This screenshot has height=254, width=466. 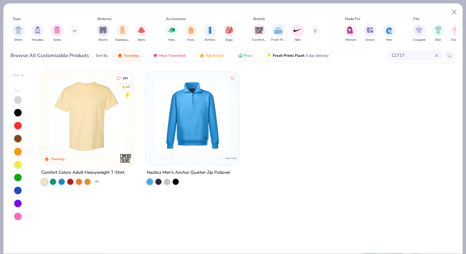 What do you see at coordinates (458, 33) in the screenshot?
I see `div: filter for Oversized` at bounding box center [458, 33].